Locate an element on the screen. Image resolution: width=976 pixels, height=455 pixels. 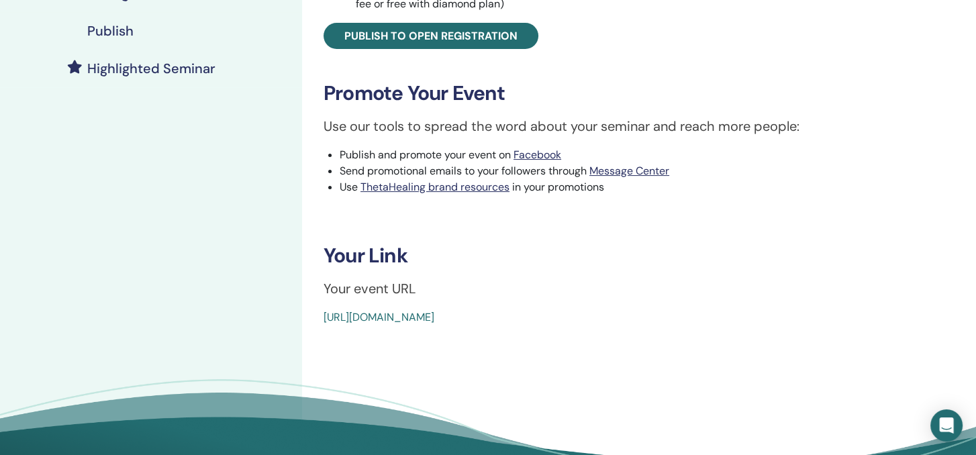
p: Use our tools to spread the word about your seminar and reach more people: is located at coordinates (627, 126).